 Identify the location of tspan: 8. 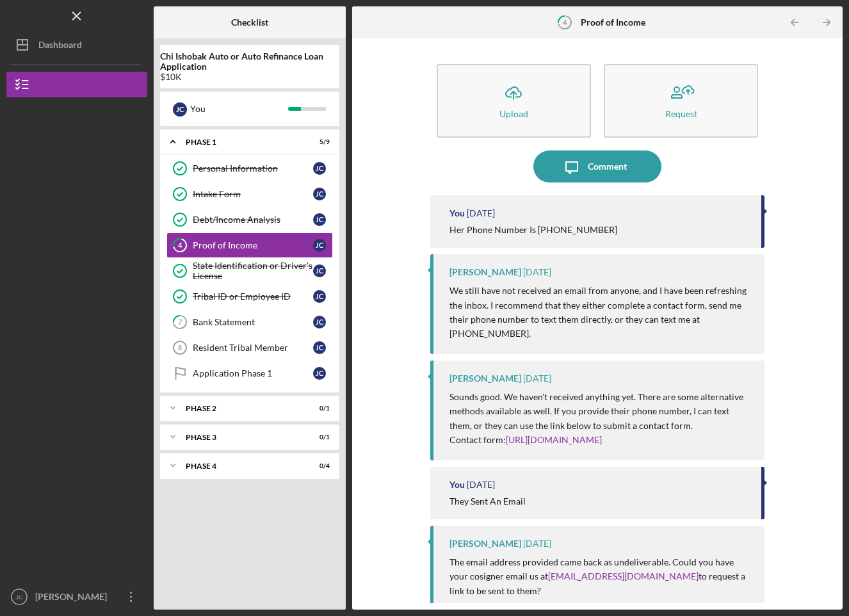
(180, 348).